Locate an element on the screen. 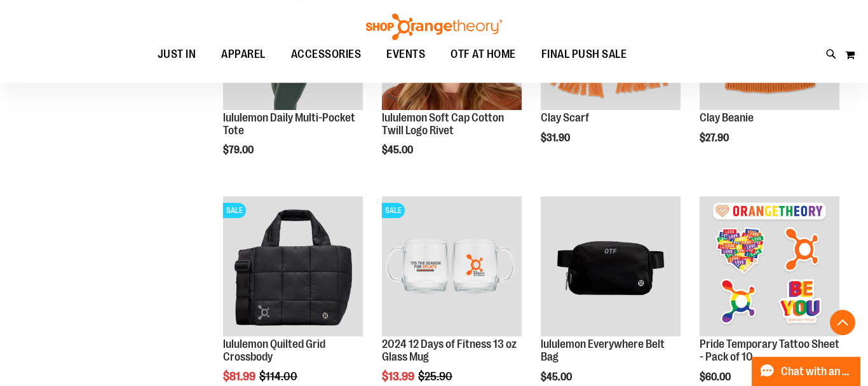  span: EVENTS is located at coordinates (406, 54).